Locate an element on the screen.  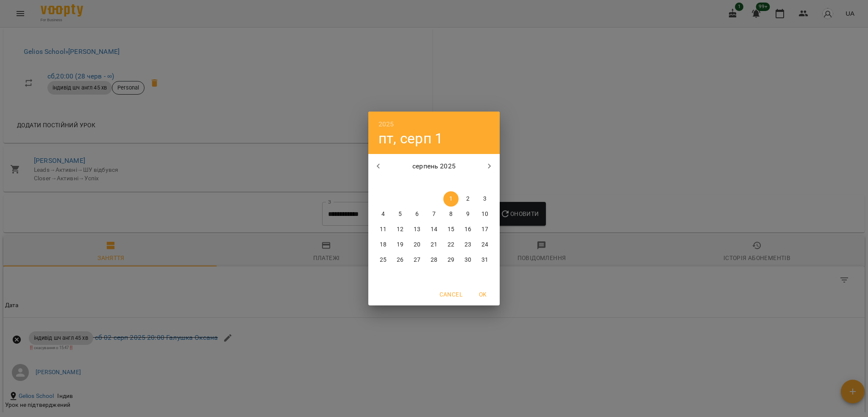
button: OK is located at coordinates (483, 294).